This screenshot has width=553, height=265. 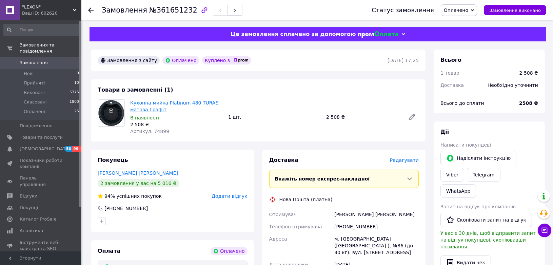 I want to click on div: Ваш ID: 602620, so click(x=52, y=13).